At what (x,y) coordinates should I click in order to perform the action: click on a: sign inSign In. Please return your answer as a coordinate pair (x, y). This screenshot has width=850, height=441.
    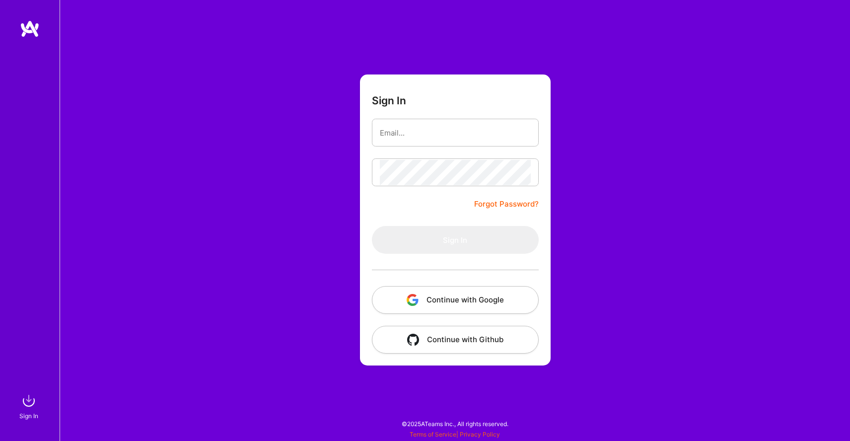
    Looking at the image, I should click on (30, 406).